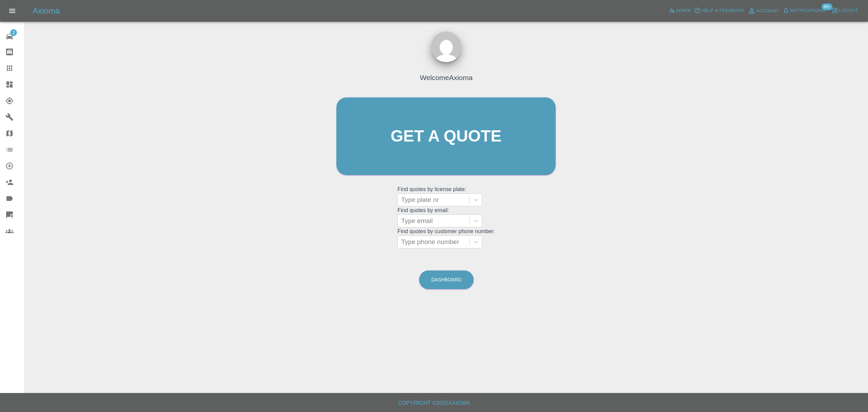 This screenshot has width=868, height=412. I want to click on grid: Find quotes by customer phone number:, so click(446, 238).